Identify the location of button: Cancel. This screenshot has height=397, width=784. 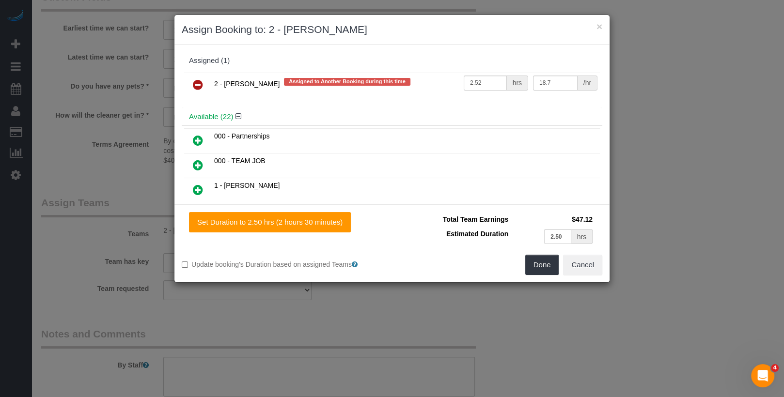
(582, 265).